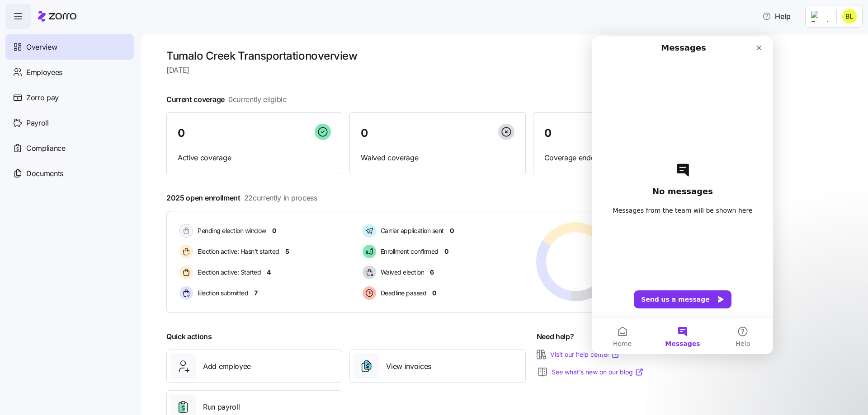 The width and height of the screenshot is (868, 415). What do you see at coordinates (411, 231) in the screenshot?
I see `span: Carrier application sent` at bounding box center [411, 231].